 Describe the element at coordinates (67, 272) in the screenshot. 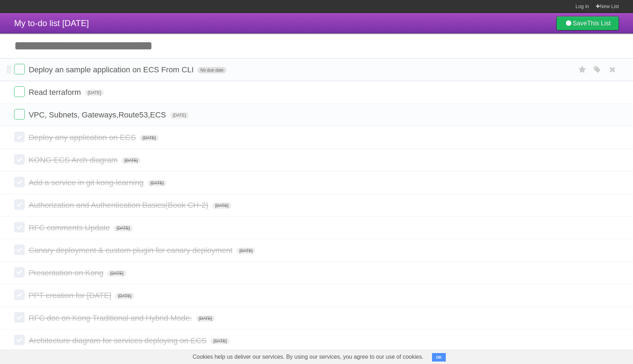

I see `span: Presentation on Kong` at that location.